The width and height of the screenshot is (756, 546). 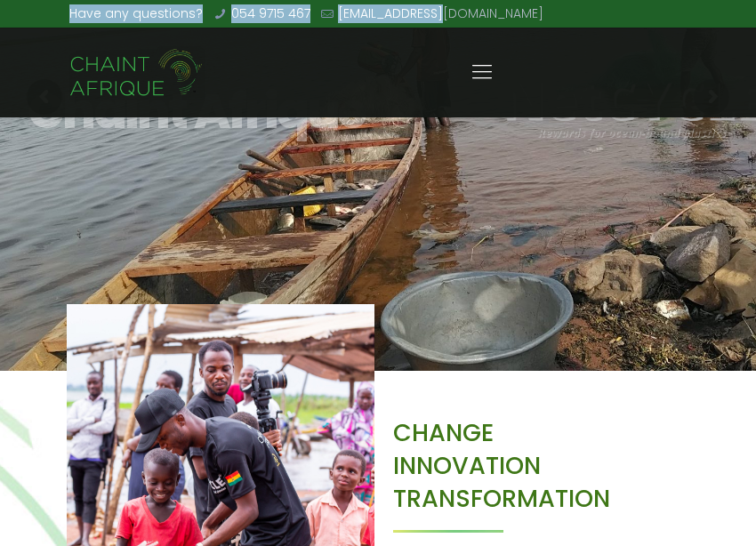 What do you see at coordinates (270, 14) in the screenshot?
I see `a: 054 9715 467` at bounding box center [270, 14].